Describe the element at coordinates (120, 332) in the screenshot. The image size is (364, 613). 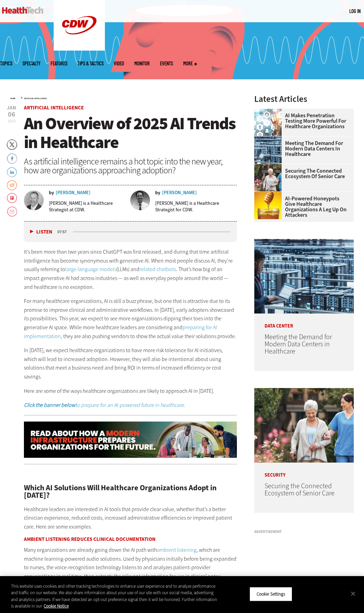
I see `a: preparing for AI implementation` at that location.